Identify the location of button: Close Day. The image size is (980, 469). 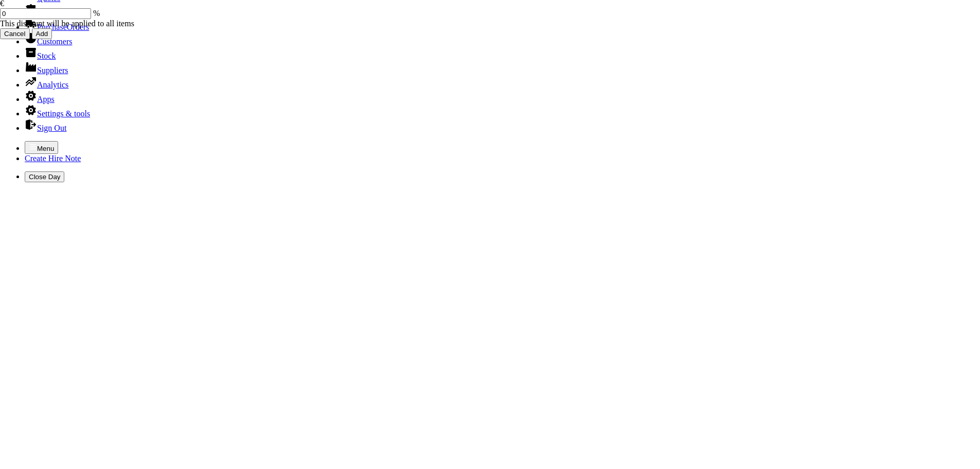
(44, 177).